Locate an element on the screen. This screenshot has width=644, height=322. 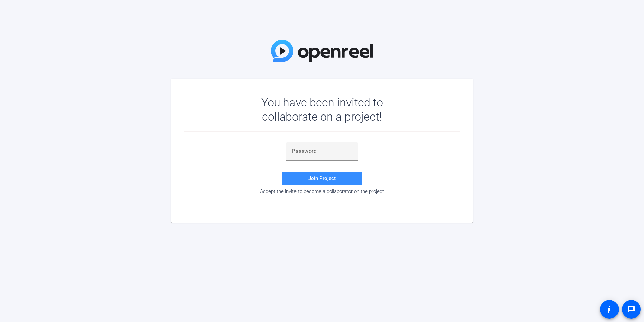
img: OpenReel Logo is located at coordinates (322, 51).